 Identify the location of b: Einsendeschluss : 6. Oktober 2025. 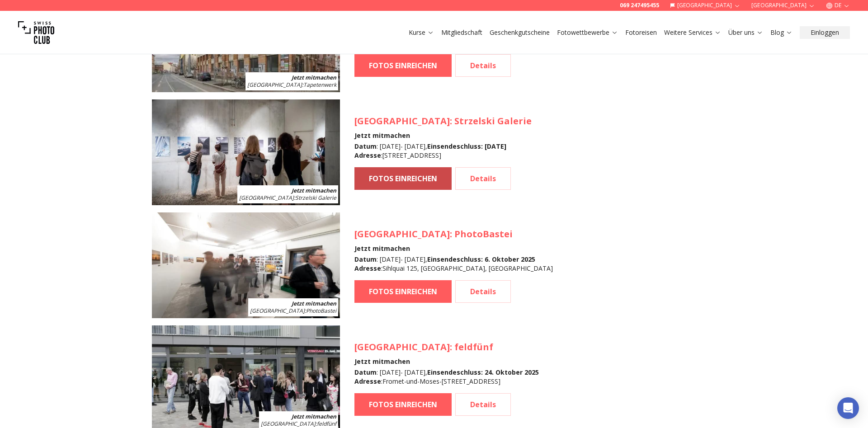
(481, 259).